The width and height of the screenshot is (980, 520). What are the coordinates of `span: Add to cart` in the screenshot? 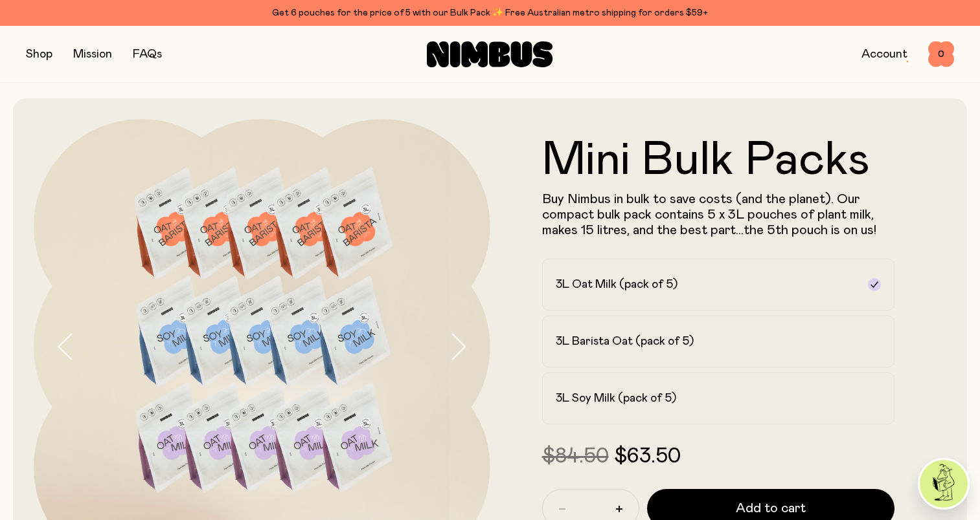 It's located at (770, 509).